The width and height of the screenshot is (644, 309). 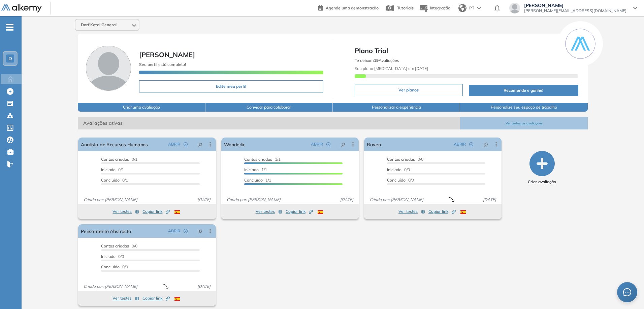 I want to click on span: Plano Trial, so click(x=466, y=51).